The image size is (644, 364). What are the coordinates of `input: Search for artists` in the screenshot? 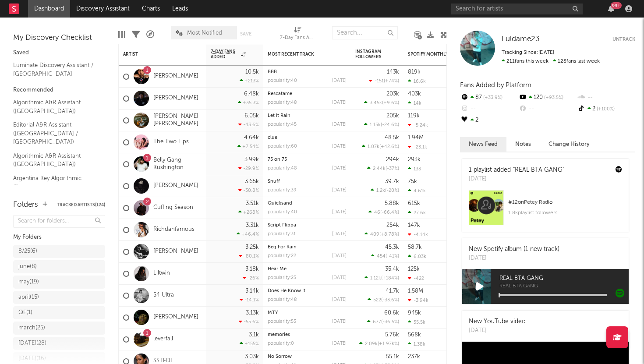 It's located at (517, 9).